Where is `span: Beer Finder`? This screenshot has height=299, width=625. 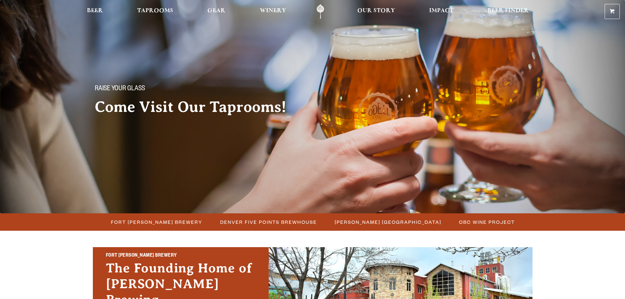 span: Beer Finder is located at coordinates (508, 11).